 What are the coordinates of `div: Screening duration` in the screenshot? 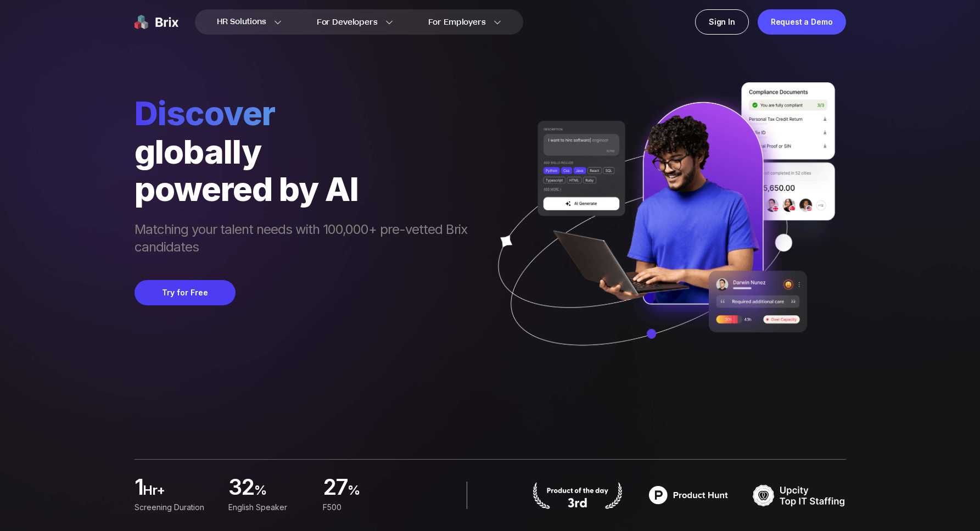 It's located at (175, 507).